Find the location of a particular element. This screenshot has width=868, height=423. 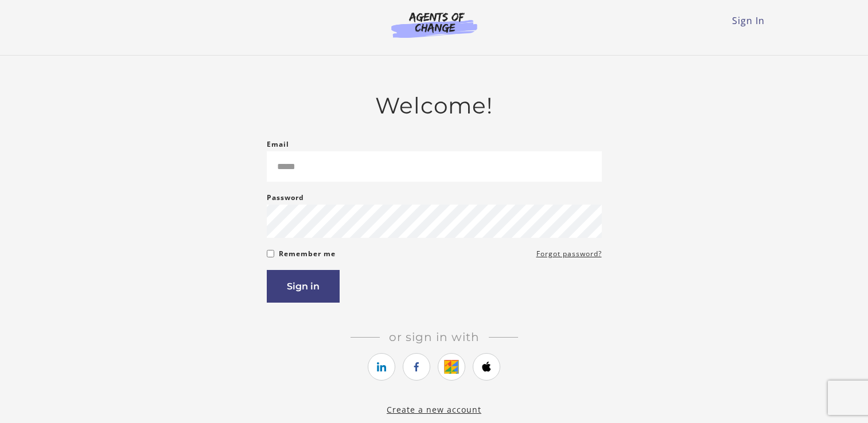

span: Or sign in with is located at coordinates (435, 337).